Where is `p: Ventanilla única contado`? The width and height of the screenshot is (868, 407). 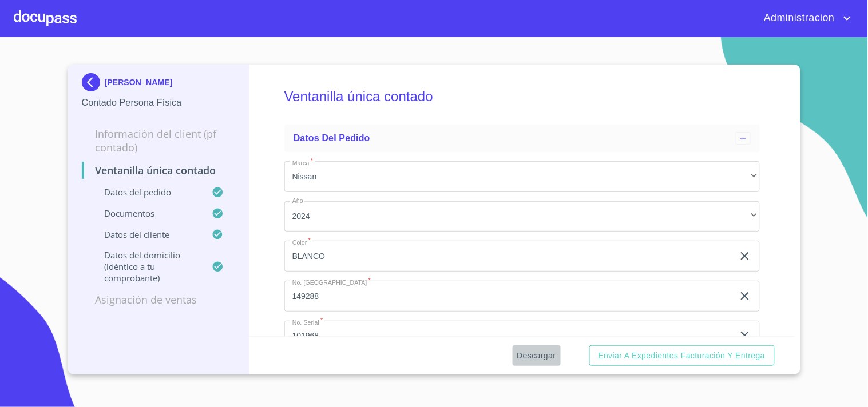 p: Ventanilla única contado is located at coordinates (159, 170).